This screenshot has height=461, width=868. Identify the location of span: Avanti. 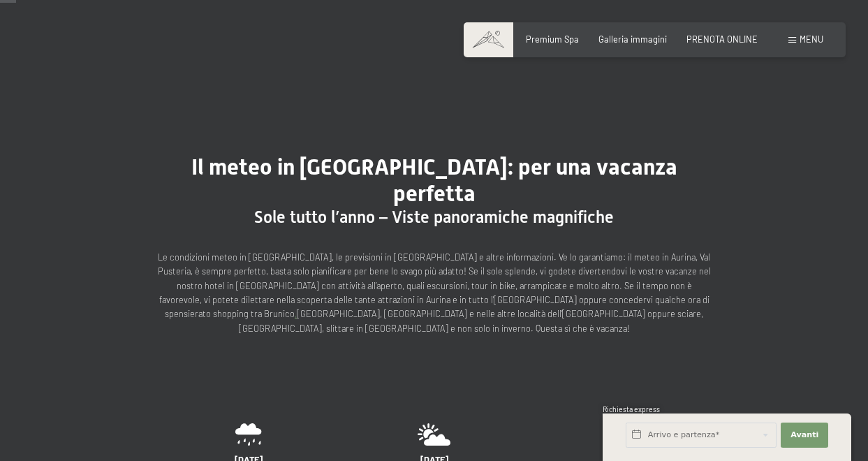
(804, 435).